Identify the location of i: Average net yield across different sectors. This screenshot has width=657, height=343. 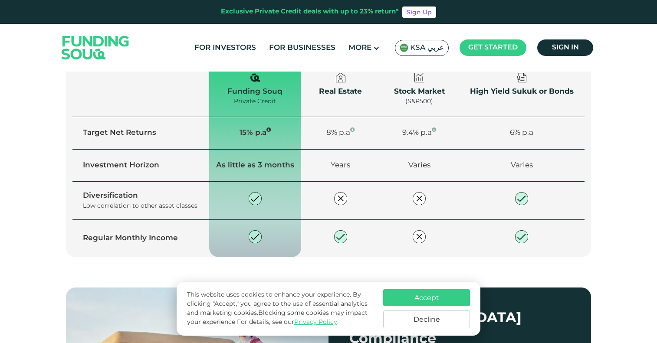
(352, 130).